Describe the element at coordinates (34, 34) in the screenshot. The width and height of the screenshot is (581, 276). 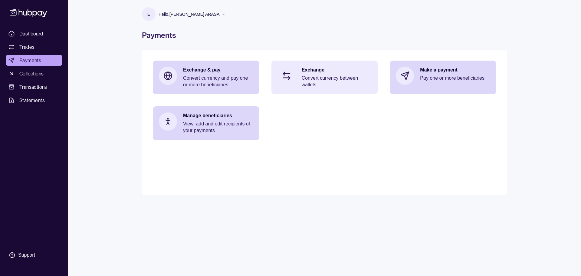
I see `a: Dashboard` at that location.